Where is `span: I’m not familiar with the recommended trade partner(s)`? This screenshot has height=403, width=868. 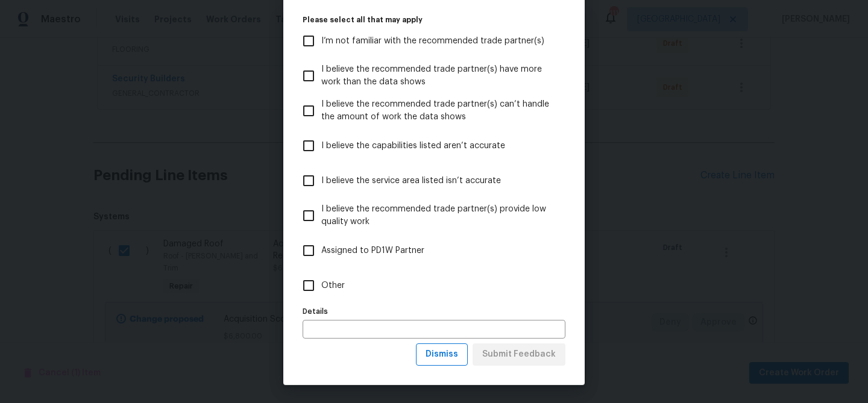
span: I’m not familiar with the recommended trade partner(s) is located at coordinates (433, 41).